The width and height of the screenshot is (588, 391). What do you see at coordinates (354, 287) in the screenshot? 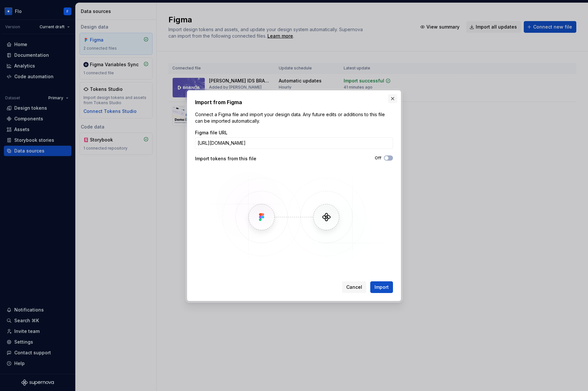
I see `button: Cancel` at bounding box center [354, 287].